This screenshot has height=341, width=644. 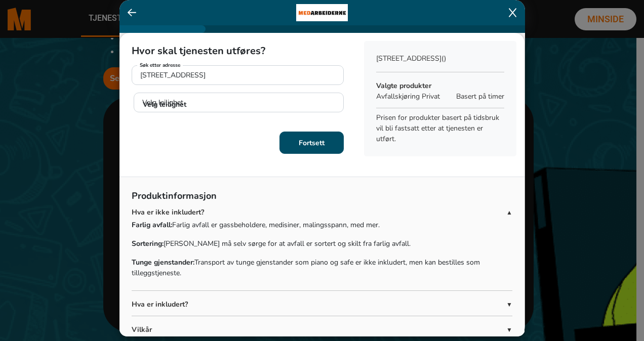 I want to click on p: Farlig avfall er gassbeholdere, medisiner, malingsspann, med mer., so click(x=322, y=224).